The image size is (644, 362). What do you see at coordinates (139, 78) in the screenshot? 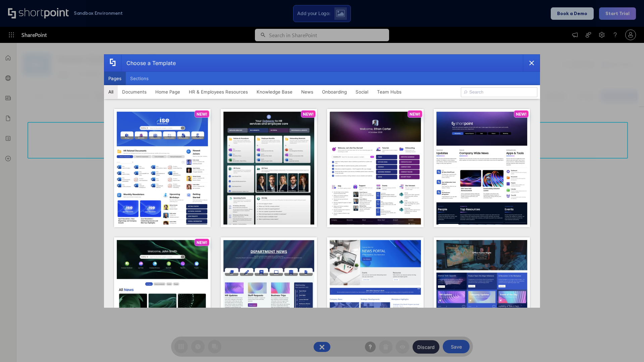
I see `button: Sections` at bounding box center [139, 78].